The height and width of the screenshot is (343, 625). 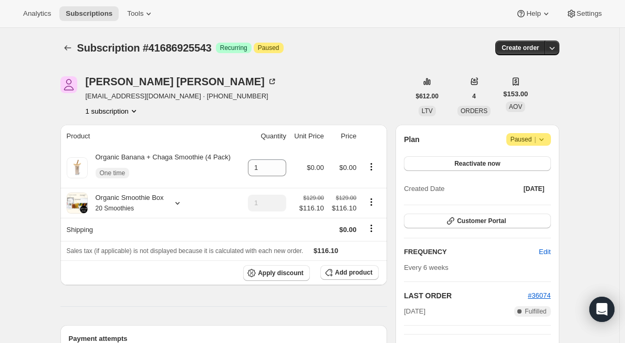 I want to click on th: Price, so click(x=344, y=136).